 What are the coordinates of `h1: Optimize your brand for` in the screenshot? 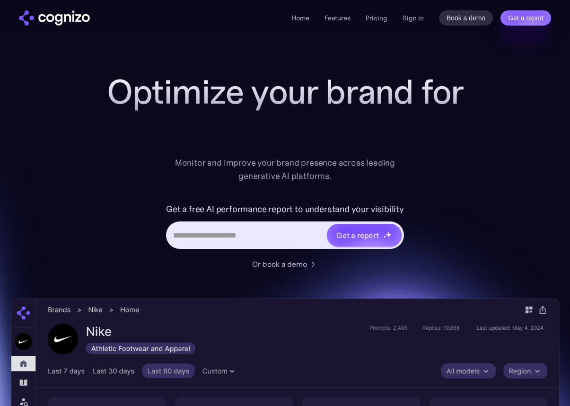 It's located at (285, 92).